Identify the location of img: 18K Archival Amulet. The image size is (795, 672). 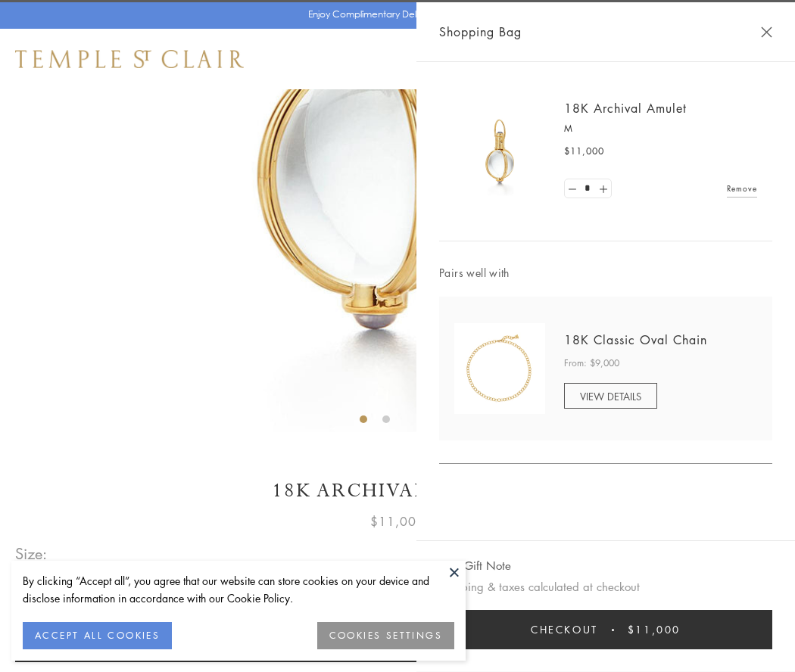
(500, 151).